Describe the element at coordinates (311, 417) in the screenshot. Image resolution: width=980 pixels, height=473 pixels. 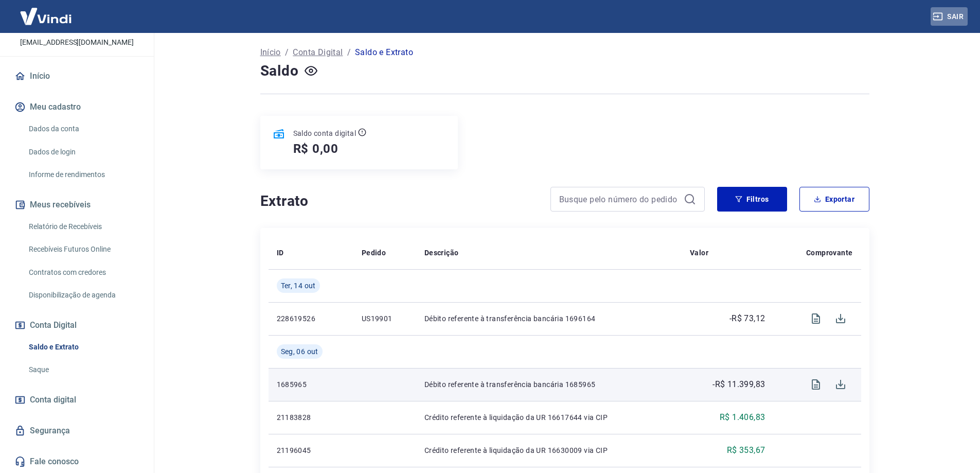
I see `p: 21183828` at that location.